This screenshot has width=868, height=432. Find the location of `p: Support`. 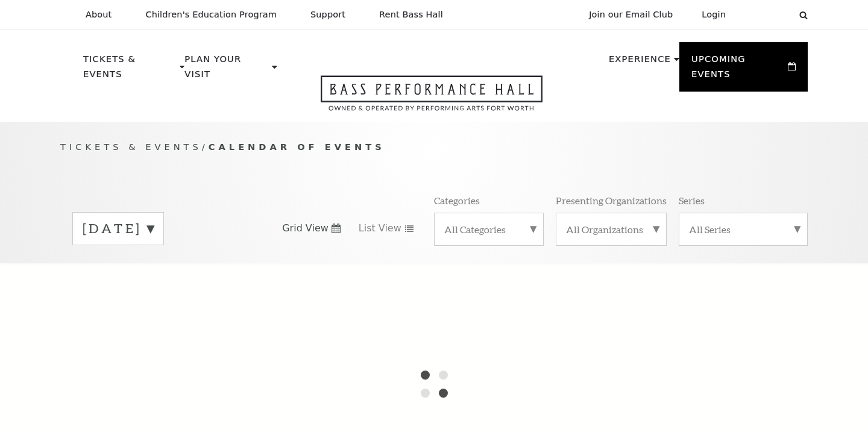

p: Support is located at coordinates (328, 15).